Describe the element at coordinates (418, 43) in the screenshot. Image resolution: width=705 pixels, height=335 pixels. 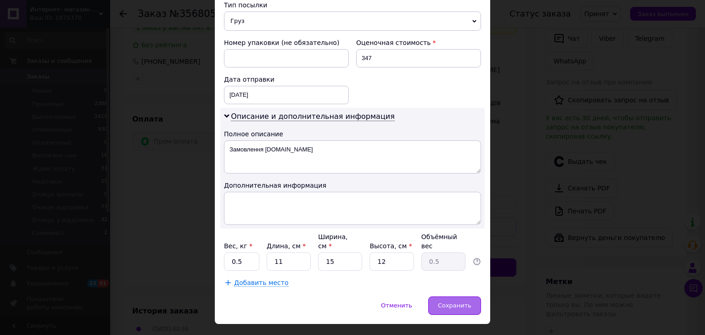
I see `div: Оценочная стоимость` at that location.